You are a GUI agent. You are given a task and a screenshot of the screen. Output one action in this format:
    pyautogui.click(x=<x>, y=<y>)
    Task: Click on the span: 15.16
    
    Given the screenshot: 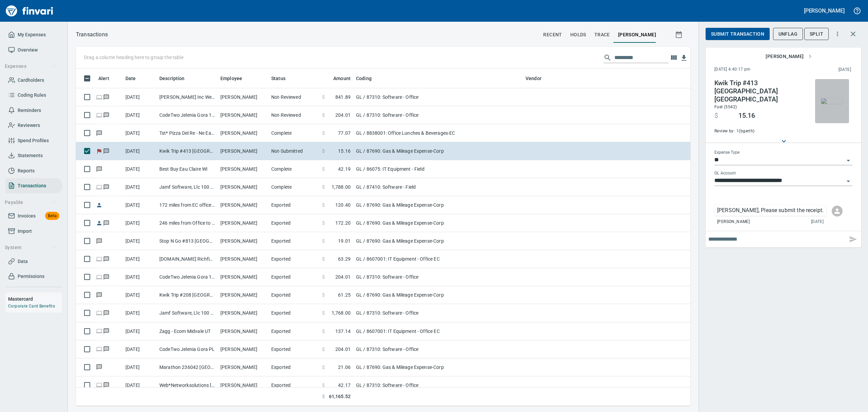 What is the action you would take?
    pyautogui.click(x=344, y=151)
    